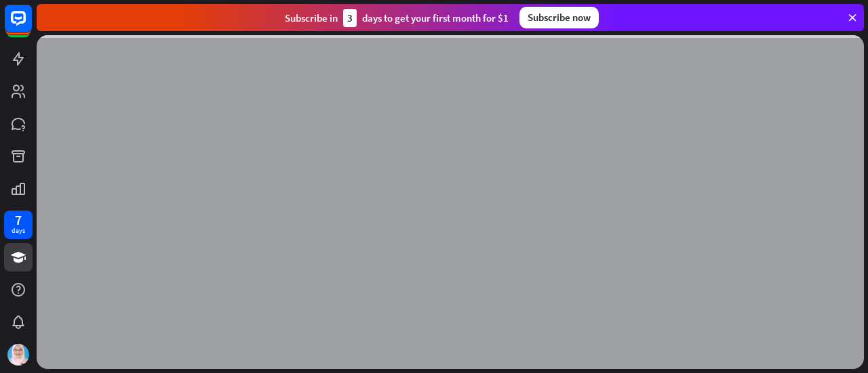 This screenshot has height=373, width=868. What do you see at coordinates (18, 231) in the screenshot?
I see `div: days` at bounding box center [18, 231].